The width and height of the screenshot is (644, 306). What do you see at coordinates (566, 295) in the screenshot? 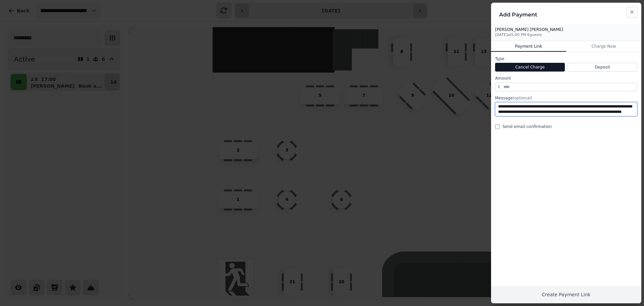
I see `button: Create Payment Link` at bounding box center [566, 295].